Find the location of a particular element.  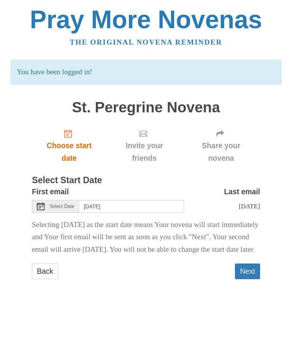

p: You have been logged in! is located at coordinates (146, 72).